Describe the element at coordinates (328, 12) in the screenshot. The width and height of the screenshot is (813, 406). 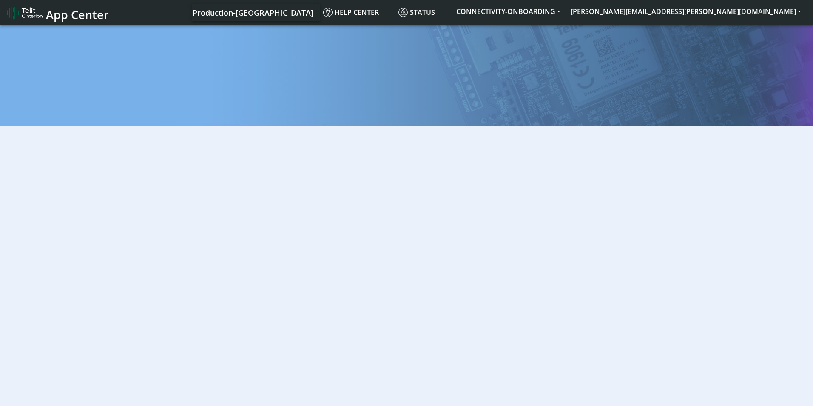
I see `img: knowledge.svg` at that location.